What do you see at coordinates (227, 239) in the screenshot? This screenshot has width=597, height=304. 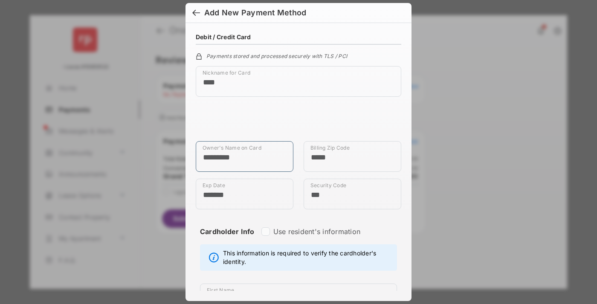 I see `strong: Cardholder Info` at bounding box center [227, 239].